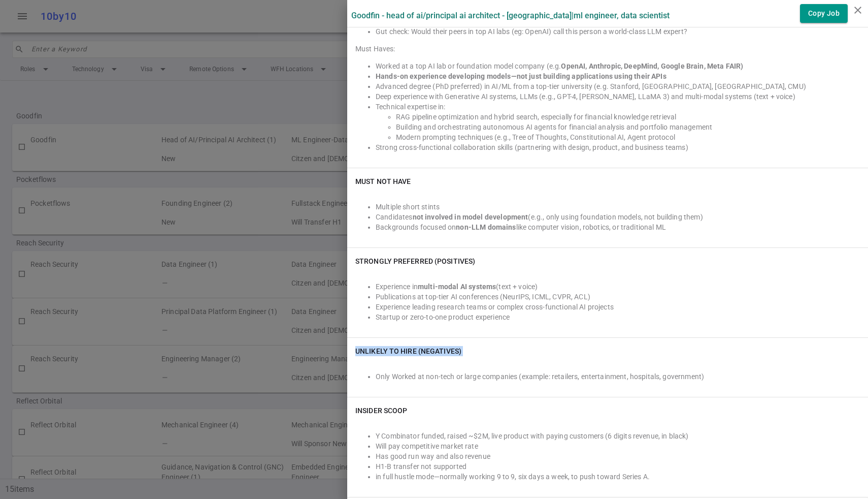 Image resolution: width=868 pixels, height=499 pixels. What do you see at coordinates (618, 466) in the screenshot?
I see `li: H1-B transfer not supported` at bounding box center [618, 466].